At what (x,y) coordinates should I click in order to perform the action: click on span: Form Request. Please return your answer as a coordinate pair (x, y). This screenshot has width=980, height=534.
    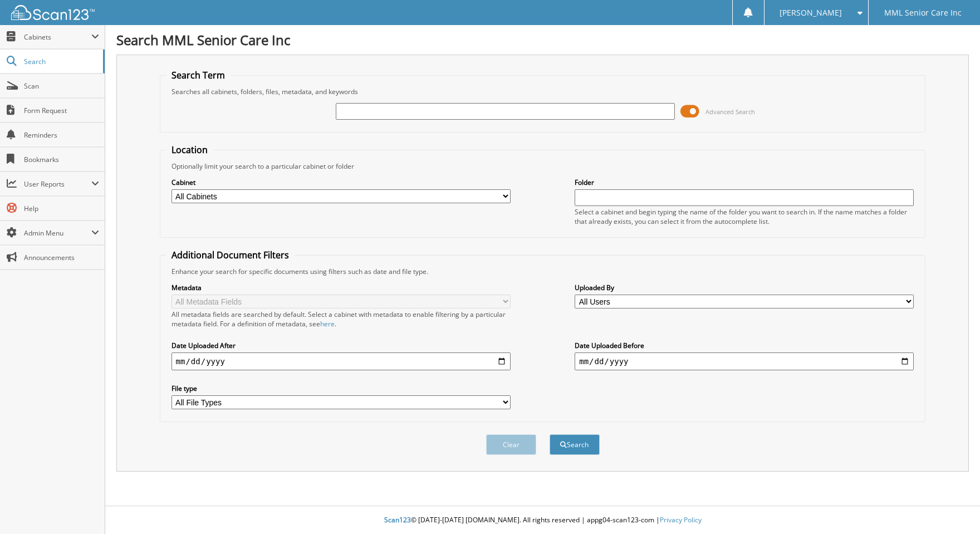
    Looking at the image, I should click on (61, 110).